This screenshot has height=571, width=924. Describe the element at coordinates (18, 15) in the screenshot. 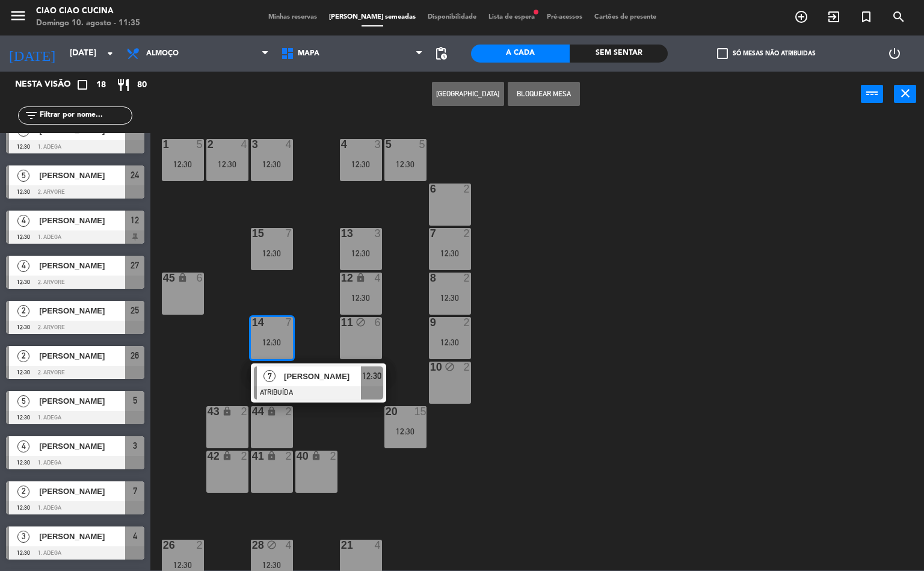

I see `i: menu` at that location.